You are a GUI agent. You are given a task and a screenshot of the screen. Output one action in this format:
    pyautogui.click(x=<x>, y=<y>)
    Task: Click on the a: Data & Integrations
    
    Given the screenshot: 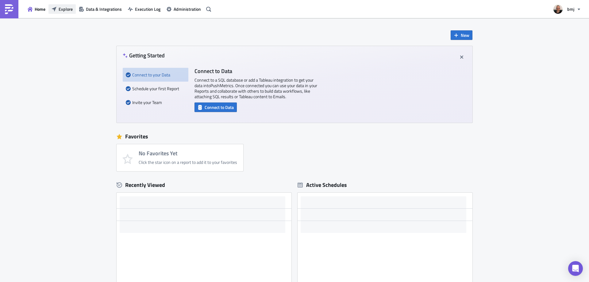 What is the action you would take?
    pyautogui.click(x=100, y=9)
    